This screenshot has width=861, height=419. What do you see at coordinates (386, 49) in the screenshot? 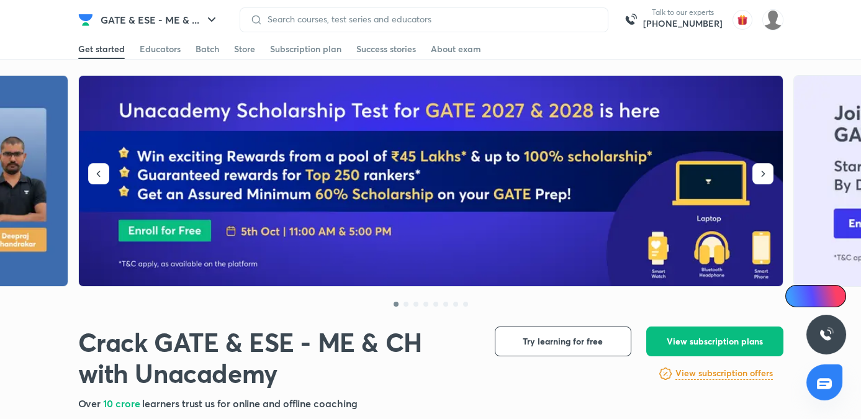
I see `div: Success stories` at bounding box center [386, 49].